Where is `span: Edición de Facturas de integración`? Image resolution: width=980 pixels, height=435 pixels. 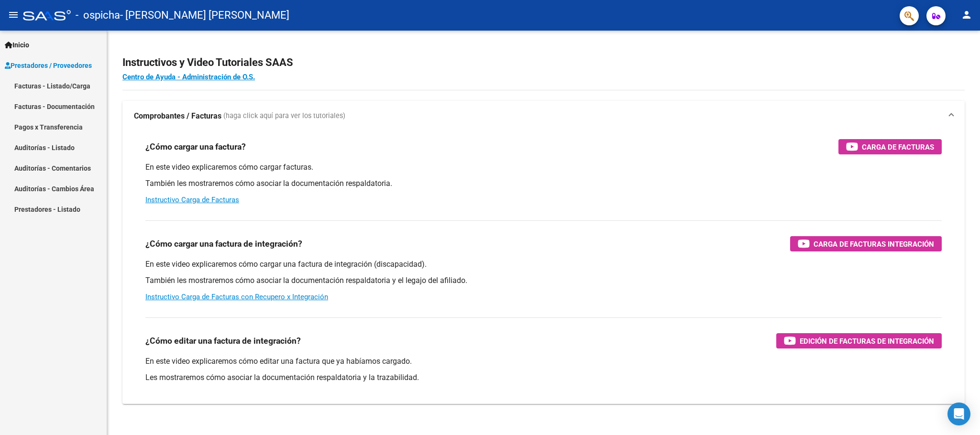 span: Edición de Facturas de integración is located at coordinates (867, 341).